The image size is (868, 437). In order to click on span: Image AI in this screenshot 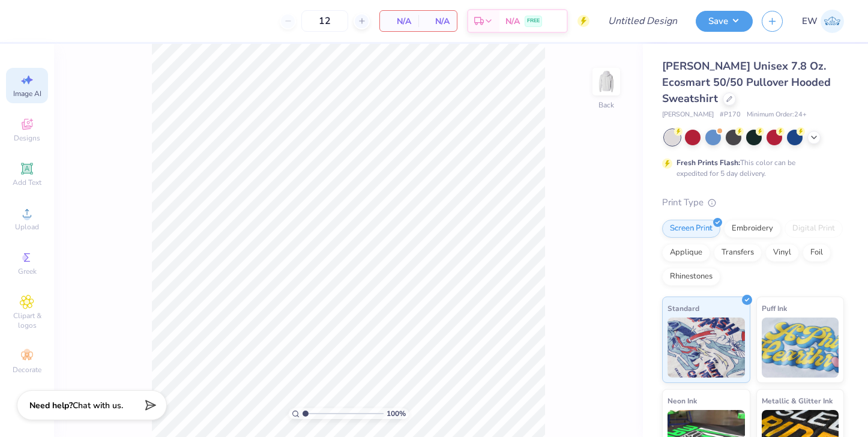, I will do `click(27, 94)`.